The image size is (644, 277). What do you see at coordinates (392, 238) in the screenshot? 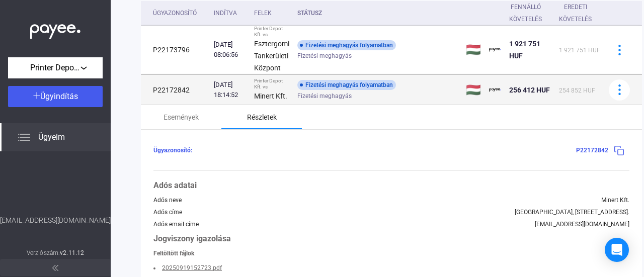
I see `div: Jogviszony igazolása` at bounding box center [392, 238].